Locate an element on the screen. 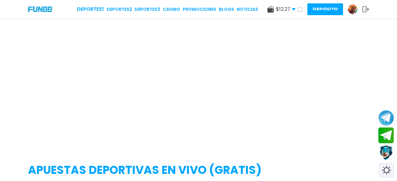 The image size is (397, 181). a: CASINO is located at coordinates (172, 9).